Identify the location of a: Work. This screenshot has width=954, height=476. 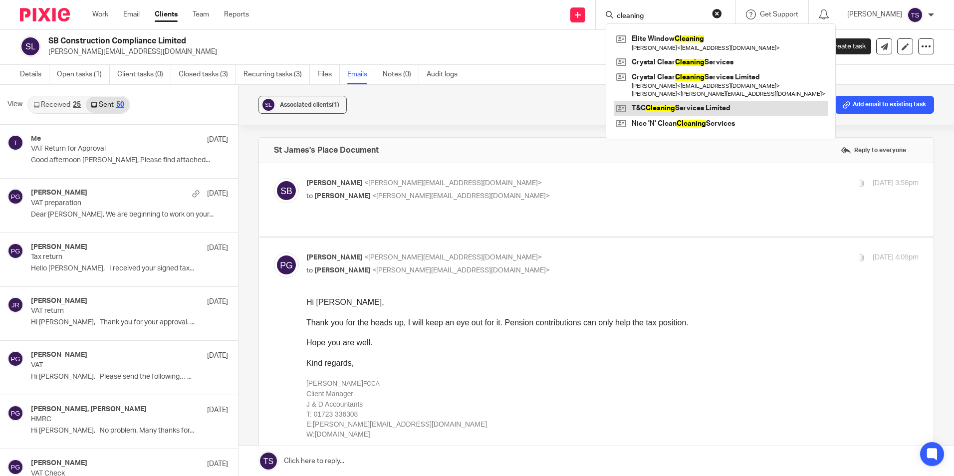
(100, 14).